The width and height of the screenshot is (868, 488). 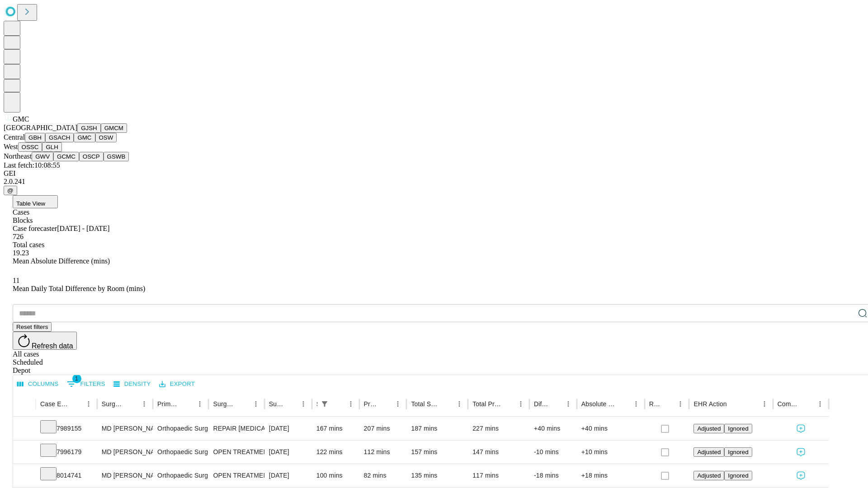 What do you see at coordinates (113, 404) in the screenshot?
I see `div: Surgeon Name` at bounding box center [113, 404].